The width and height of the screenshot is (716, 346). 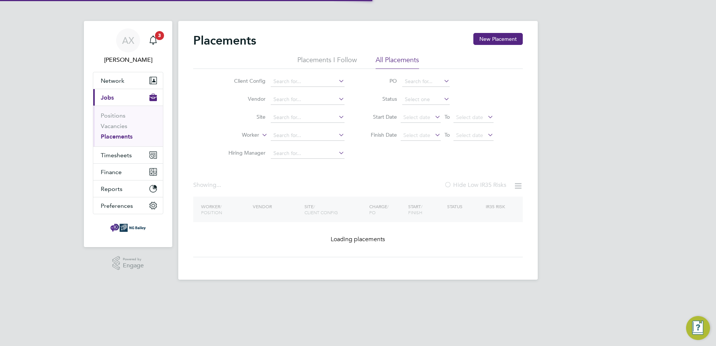 What do you see at coordinates (112, 189) in the screenshot?
I see `span: Reports` at bounding box center [112, 189].